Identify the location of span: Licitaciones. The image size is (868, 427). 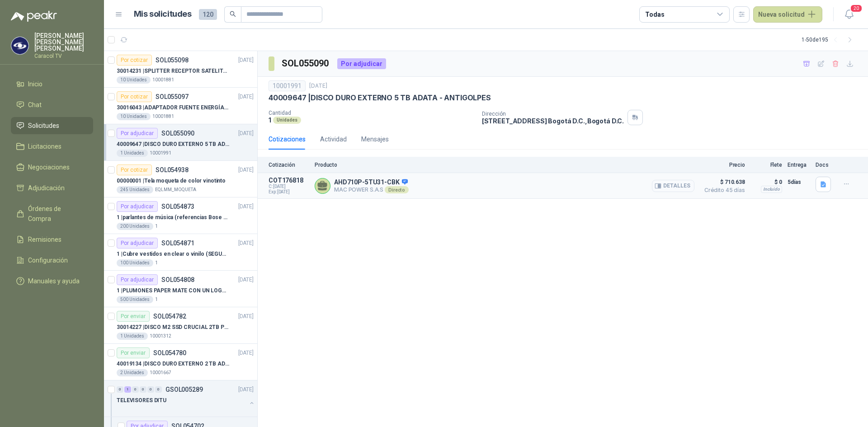
(44, 147).